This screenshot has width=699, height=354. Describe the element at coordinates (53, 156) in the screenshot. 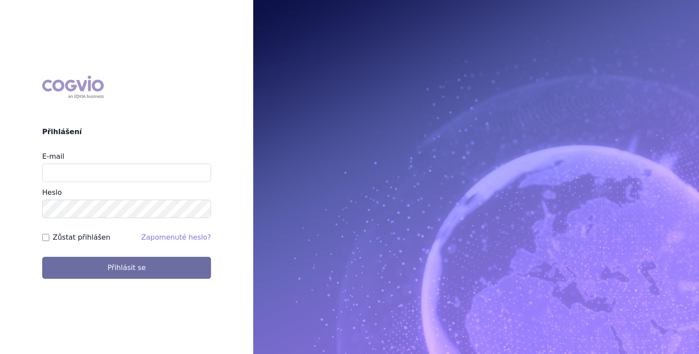

I see `label: E-mail` at that location.